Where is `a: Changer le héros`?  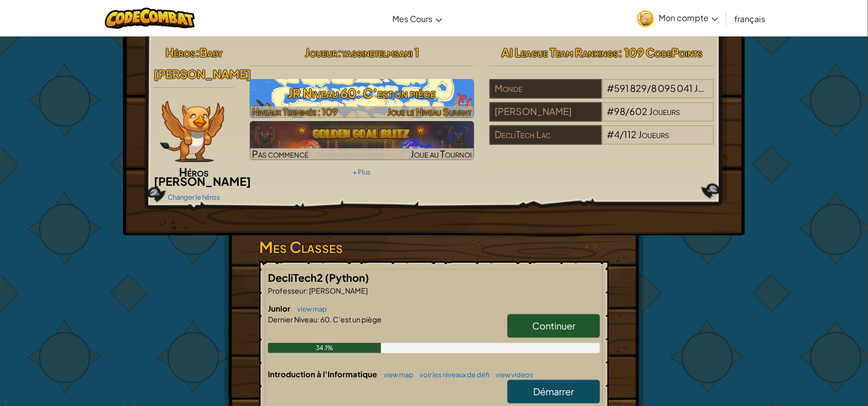
a: Changer le héros is located at coordinates (194, 197).